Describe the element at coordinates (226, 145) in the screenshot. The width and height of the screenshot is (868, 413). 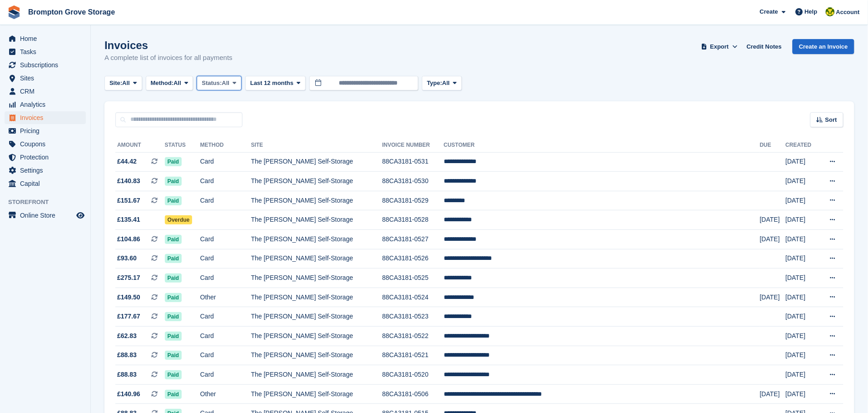
I see `th: Method` at that location.